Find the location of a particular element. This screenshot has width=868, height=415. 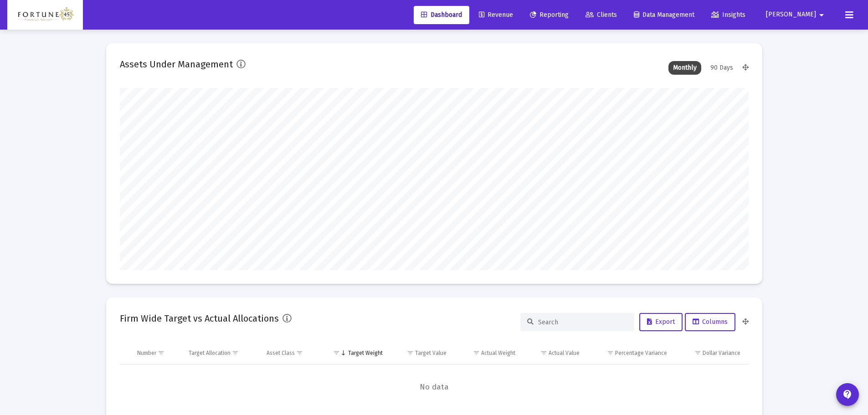

td: Column Actual Value is located at coordinates (554, 353).